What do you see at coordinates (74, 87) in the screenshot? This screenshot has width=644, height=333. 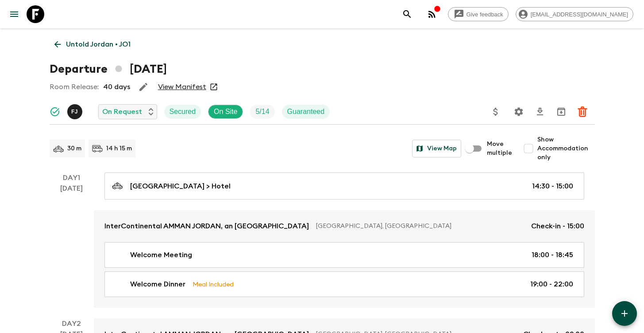 I see `p: Room Release:` at bounding box center [74, 87].